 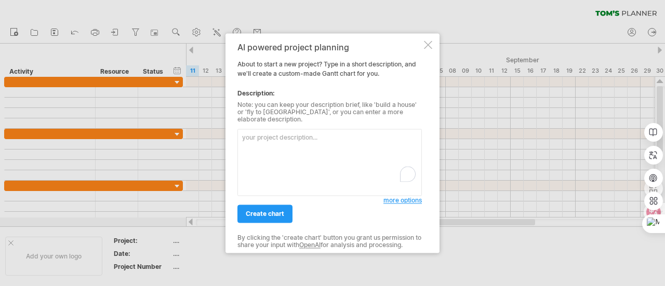 What do you see at coordinates (329, 162) in the screenshot?
I see `textarea: To enrich screen reader interactions, please activate Accessibility in Grammarly extension settings` at bounding box center [329, 162].